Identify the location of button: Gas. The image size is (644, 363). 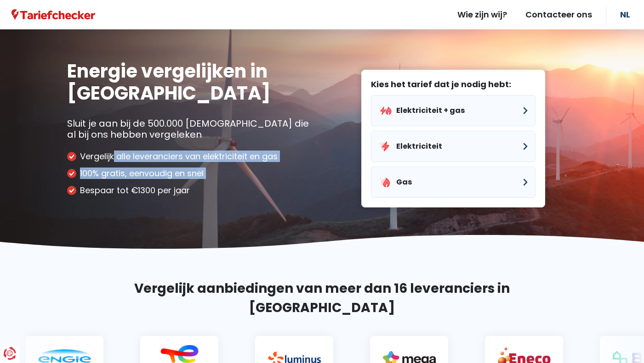
(453, 182).